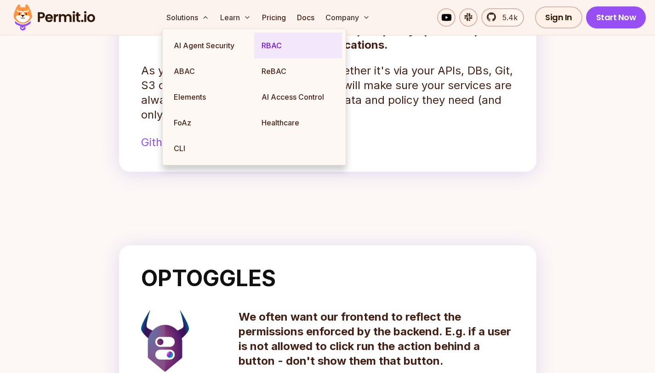 Image resolution: width=655 pixels, height=373 pixels. What do you see at coordinates (210, 148) in the screenshot?
I see `a: CLI` at bounding box center [210, 148].